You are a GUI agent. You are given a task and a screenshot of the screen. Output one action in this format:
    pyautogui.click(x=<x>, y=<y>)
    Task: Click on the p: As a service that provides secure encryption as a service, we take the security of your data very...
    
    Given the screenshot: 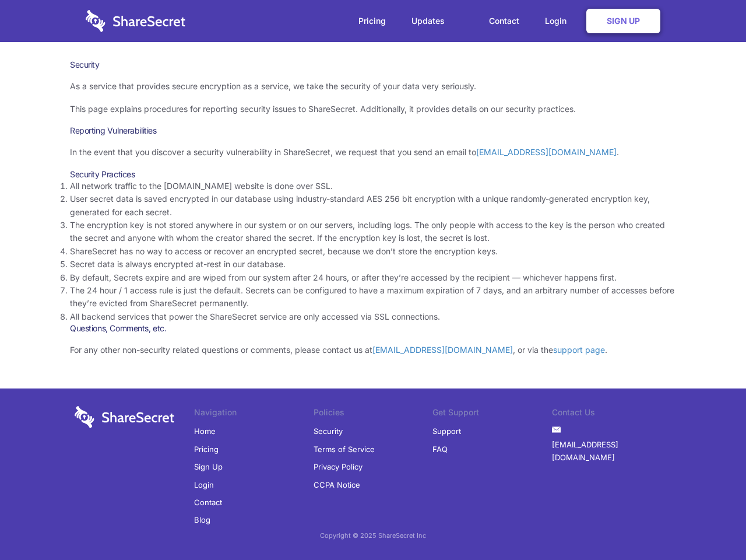 What is the action you would take?
    pyautogui.click(x=373, y=87)
    